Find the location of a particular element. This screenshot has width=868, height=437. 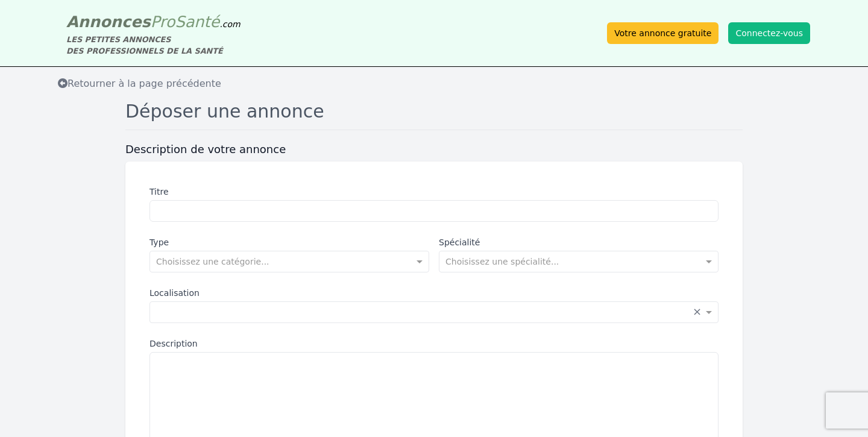

i: Retourner à la liste is located at coordinates (63, 83).